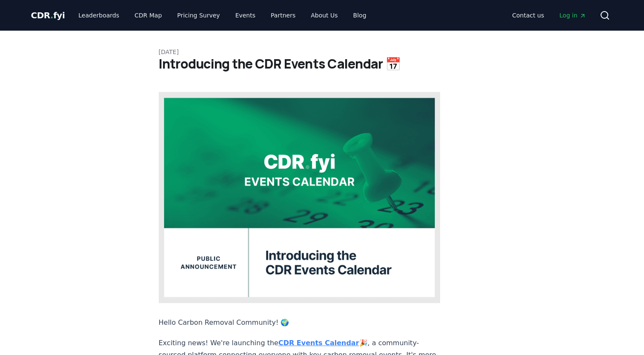 This screenshot has height=355, width=644. What do you see at coordinates (572, 16) in the screenshot?
I see `a: Log in` at bounding box center [572, 16].